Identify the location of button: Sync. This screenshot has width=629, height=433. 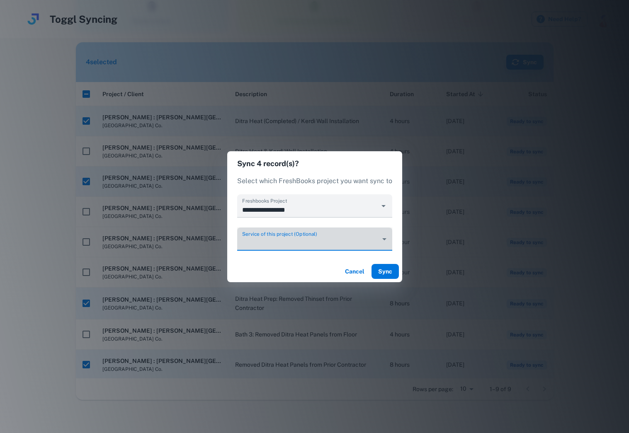
(385, 271).